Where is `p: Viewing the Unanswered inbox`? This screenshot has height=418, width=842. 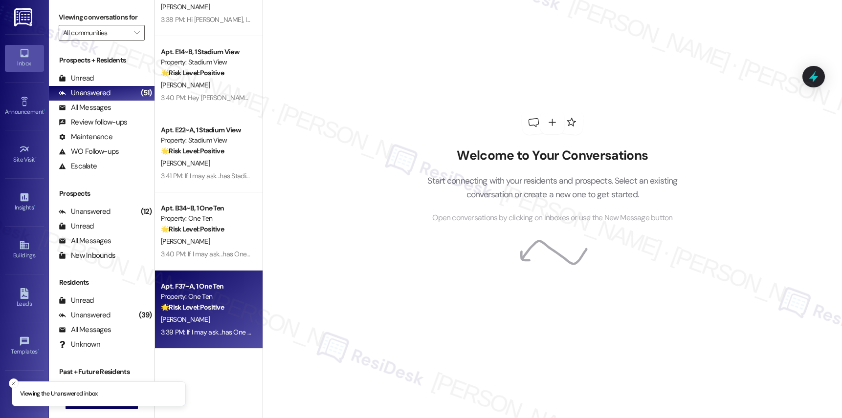
p: Viewing the Unanswered inbox is located at coordinates (59, 395).